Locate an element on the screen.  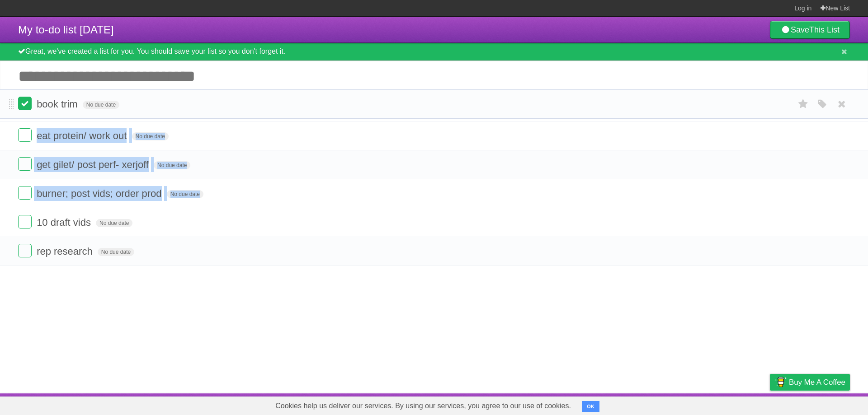
a: Terms is located at coordinates (737, 404).